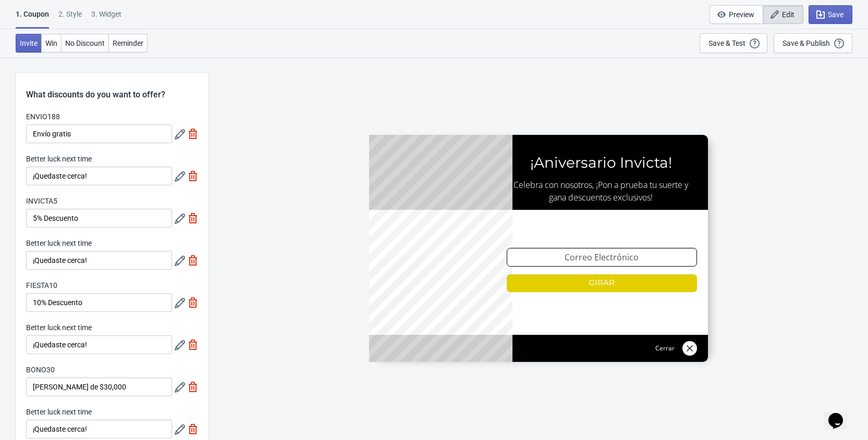 Image resolution: width=868 pixels, height=440 pixels. I want to click on span: Invite, so click(29, 43).